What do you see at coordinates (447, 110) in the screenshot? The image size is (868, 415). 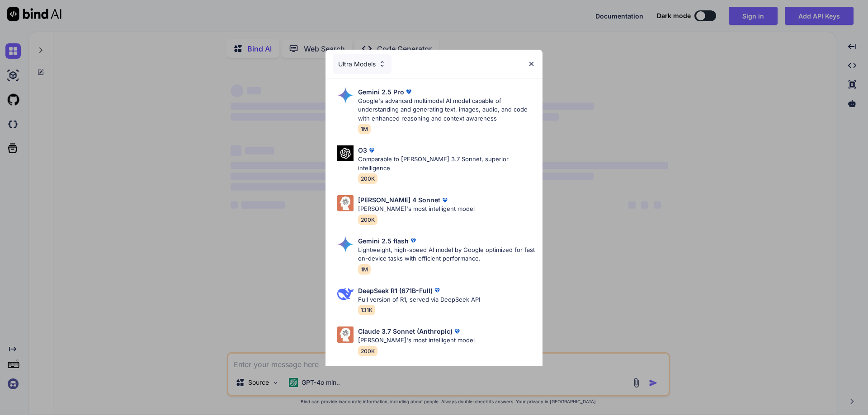 I see `p: Google's advanced multimodal AI model capable of understanding and generating text, images, audio...` at bounding box center [447, 110].